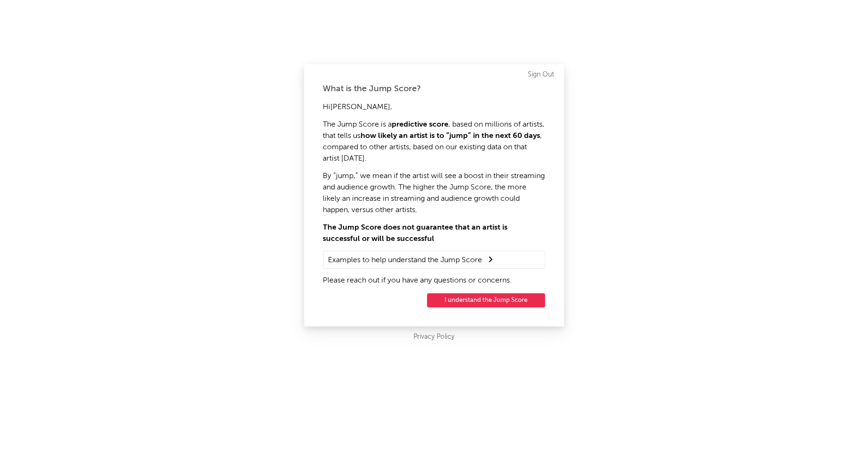  Describe the element at coordinates (420, 124) in the screenshot. I see `strong: predictive score` at that location.